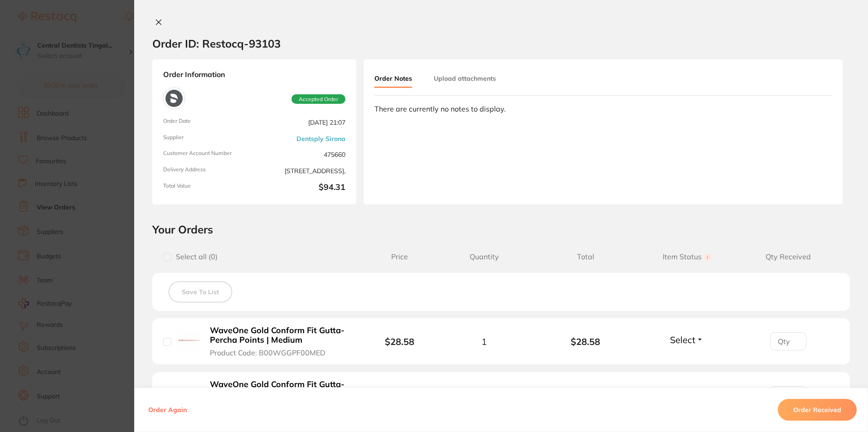  What do you see at coordinates (207, 171) in the screenshot?
I see `span: Delivery Address` at bounding box center [207, 171].